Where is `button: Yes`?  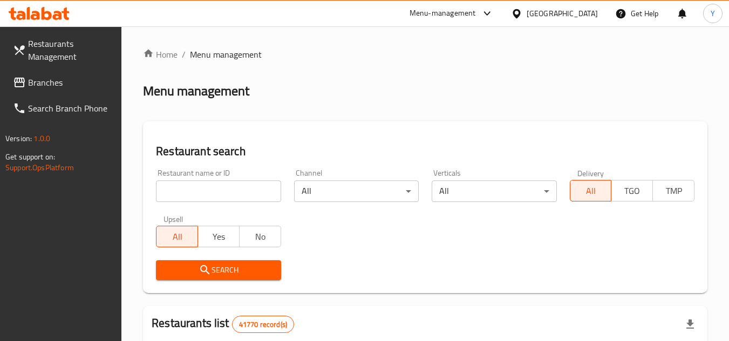 button: Yes is located at coordinates (218, 237).